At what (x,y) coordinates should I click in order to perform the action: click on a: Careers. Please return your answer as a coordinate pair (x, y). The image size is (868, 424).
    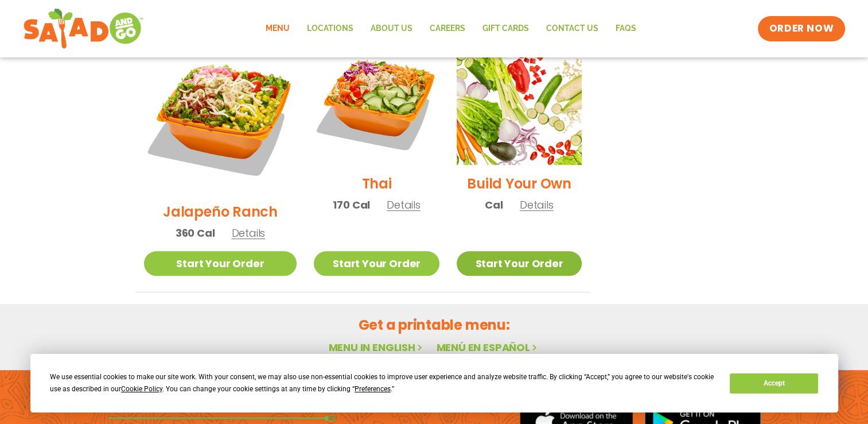
    Looking at the image, I should click on (447, 28).